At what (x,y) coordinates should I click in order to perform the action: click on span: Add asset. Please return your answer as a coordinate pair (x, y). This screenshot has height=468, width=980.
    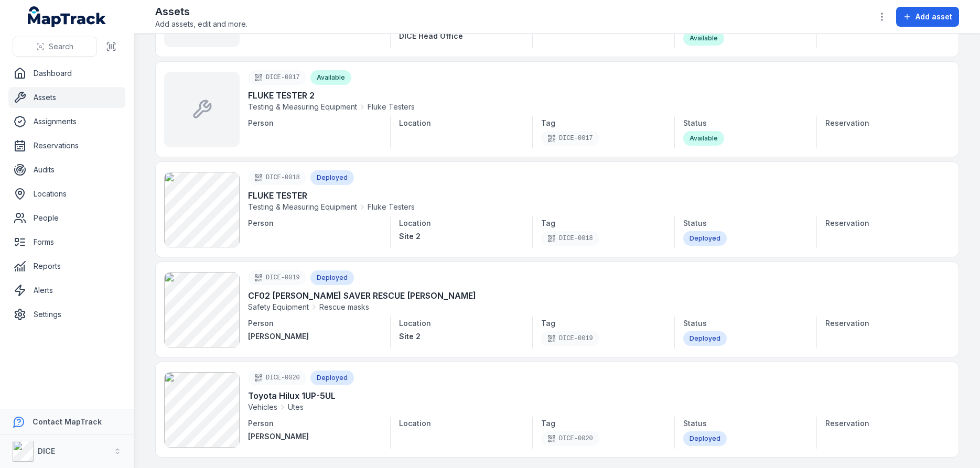
    Looking at the image, I should click on (934, 17).